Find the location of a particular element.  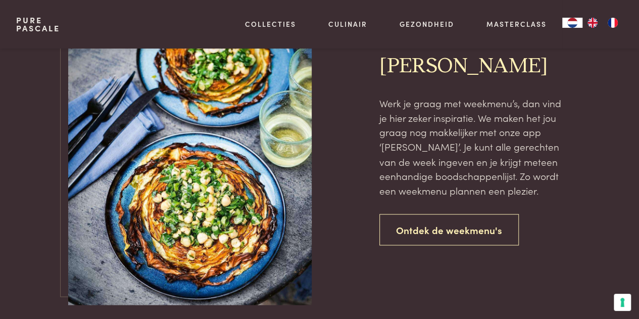

ul: Language list is located at coordinates (602, 23).